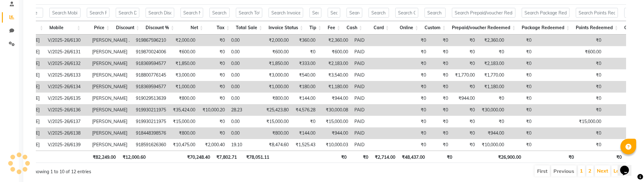  What do you see at coordinates (249, 28) in the screenshot?
I see `th: Total Sale: activate to sort column ascending` at bounding box center [249, 28].